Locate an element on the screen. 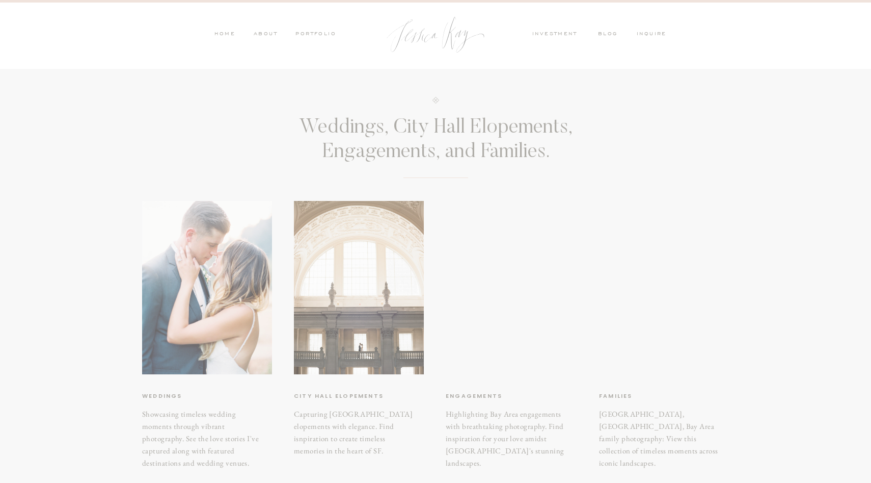  a: City hall elopements is located at coordinates (344, 396).